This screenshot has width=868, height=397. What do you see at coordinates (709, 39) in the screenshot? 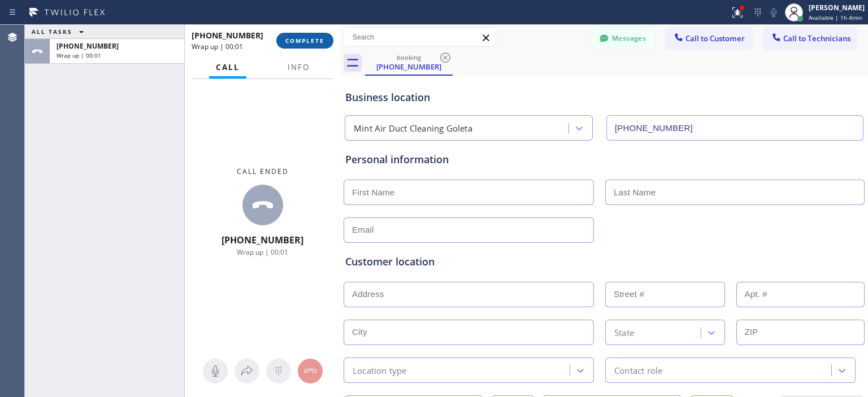
I see `button: Call to Customer` at bounding box center [709, 39].